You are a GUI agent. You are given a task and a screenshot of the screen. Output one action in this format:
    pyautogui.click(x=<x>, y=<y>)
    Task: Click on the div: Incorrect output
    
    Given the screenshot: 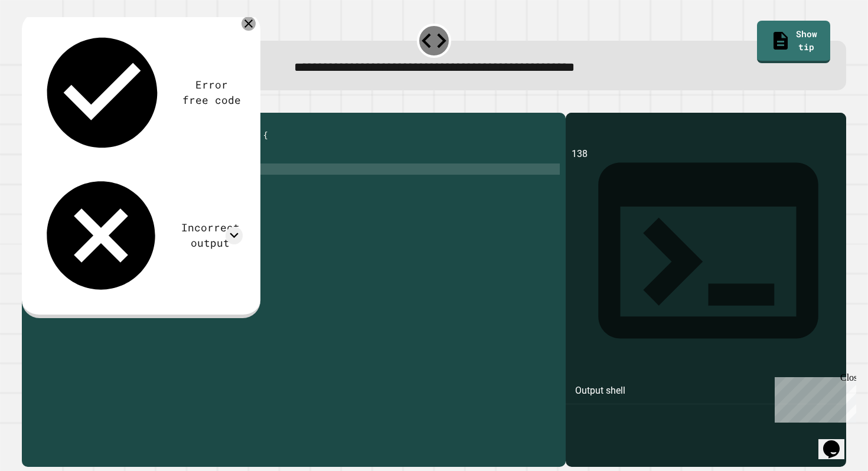 What is the action you would take?
    pyautogui.click(x=210, y=236)
    